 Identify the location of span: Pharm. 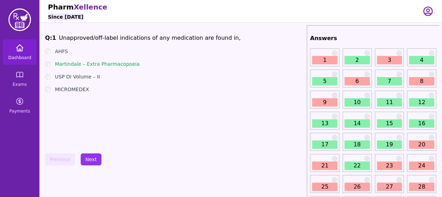
(61, 7).